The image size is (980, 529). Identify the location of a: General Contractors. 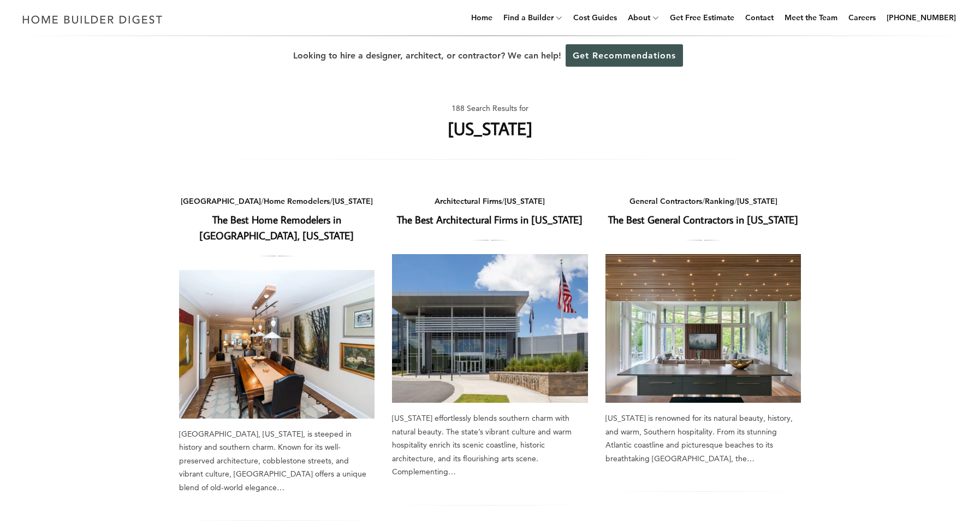
(666, 201).